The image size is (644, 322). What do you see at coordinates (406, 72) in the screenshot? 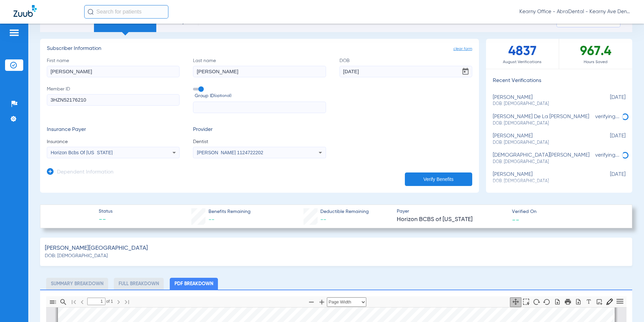
I see `input: DOBOpen calendar` at bounding box center [406, 72].